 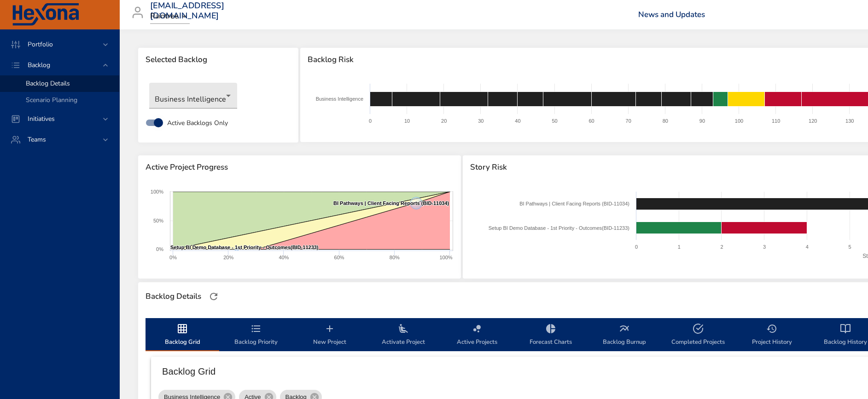 I want to click on text: 40, so click(x=518, y=121).